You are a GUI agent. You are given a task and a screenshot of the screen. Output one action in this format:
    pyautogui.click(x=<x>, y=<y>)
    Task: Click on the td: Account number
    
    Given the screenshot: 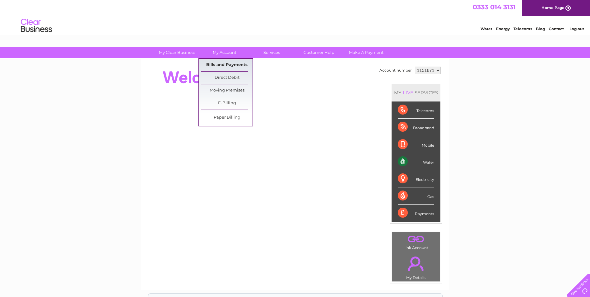 What is the action you would take?
    pyautogui.click(x=396, y=70)
    